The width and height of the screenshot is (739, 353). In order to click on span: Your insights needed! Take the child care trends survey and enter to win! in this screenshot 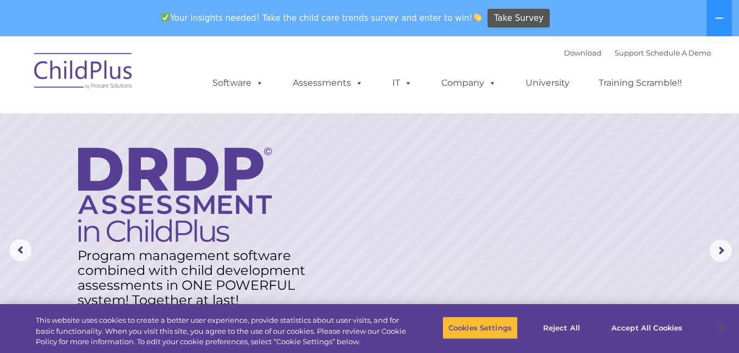, I will do `click(322, 18)`.